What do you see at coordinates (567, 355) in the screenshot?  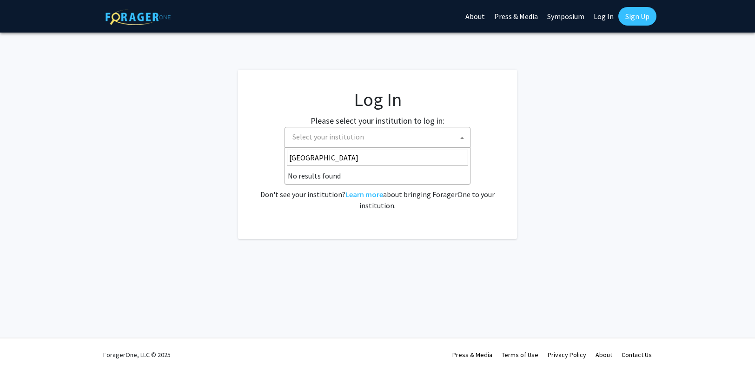 I see `a: Privacy Policy` at bounding box center [567, 355].